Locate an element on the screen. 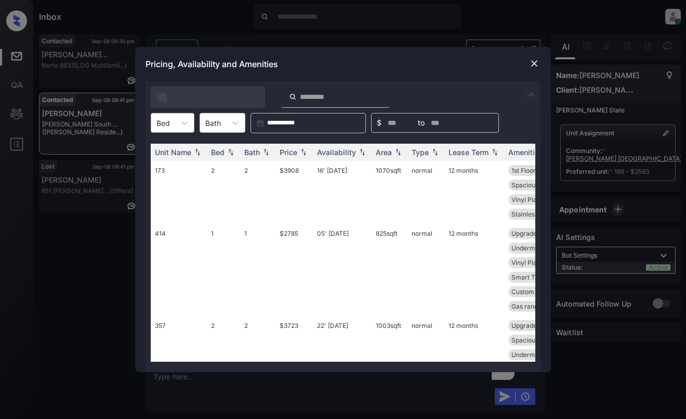 The width and height of the screenshot is (686, 419). div: Pricing, Availability and Amenities is located at coordinates (343, 64).